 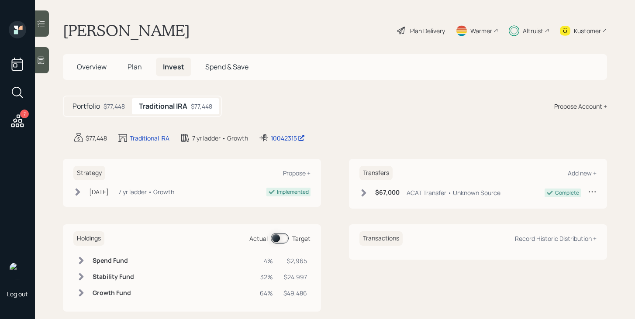 I want to click on span: Spend & Save, so click(x=226, y=67).